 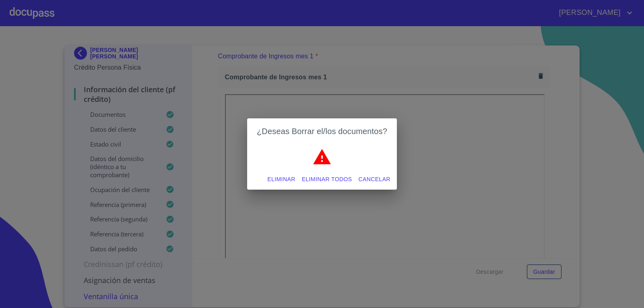 I want to click on span: Cancelar, so click(x=375, y=179).